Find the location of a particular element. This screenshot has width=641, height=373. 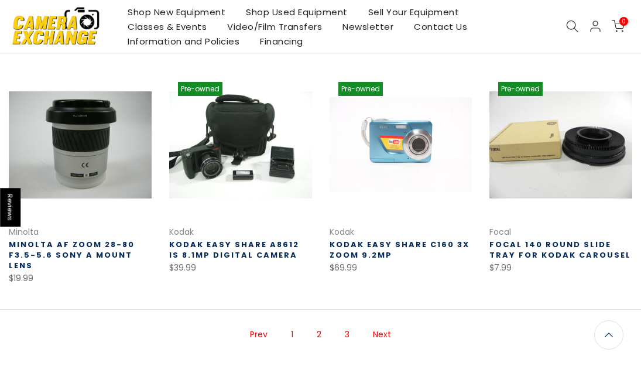

a: Sell Your Equipment is located at coordinates (414, 12).